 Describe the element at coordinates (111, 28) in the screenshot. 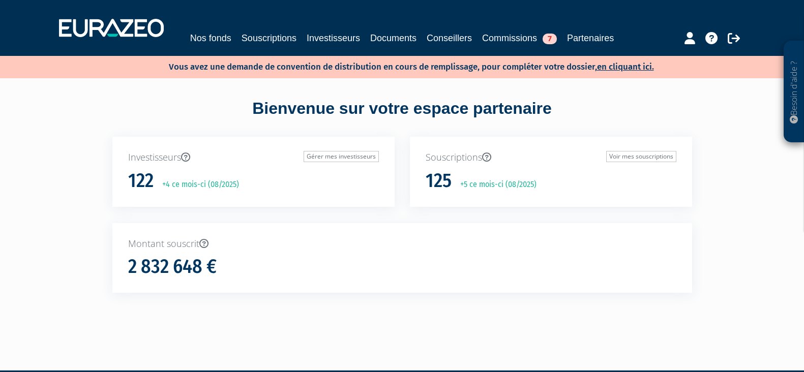

I see `img: 1732889491-logotype_eurazeo_blanc_rvb.png` at that location.